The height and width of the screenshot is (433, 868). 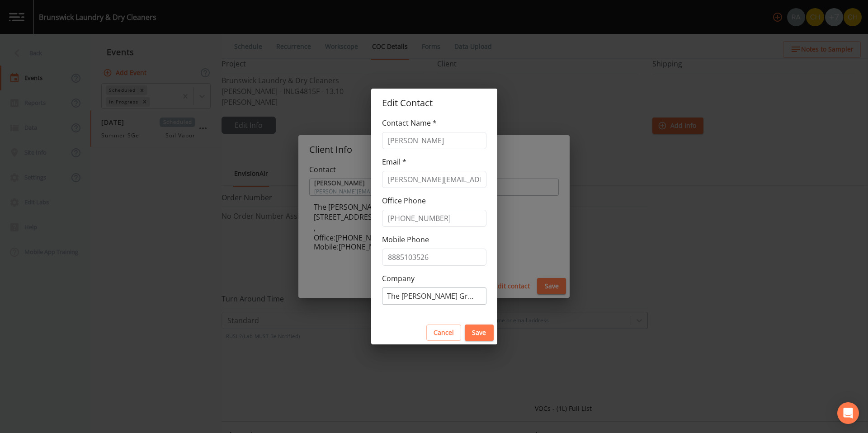 I want to click on label: Contact Name *, so click(x=409, y=123).